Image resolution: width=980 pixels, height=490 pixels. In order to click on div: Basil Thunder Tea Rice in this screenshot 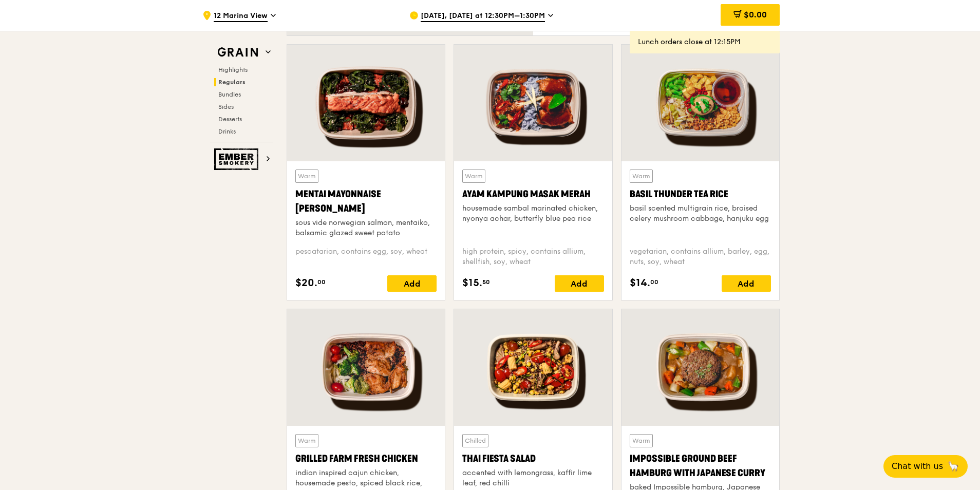, I will do `click(700, 194)`.